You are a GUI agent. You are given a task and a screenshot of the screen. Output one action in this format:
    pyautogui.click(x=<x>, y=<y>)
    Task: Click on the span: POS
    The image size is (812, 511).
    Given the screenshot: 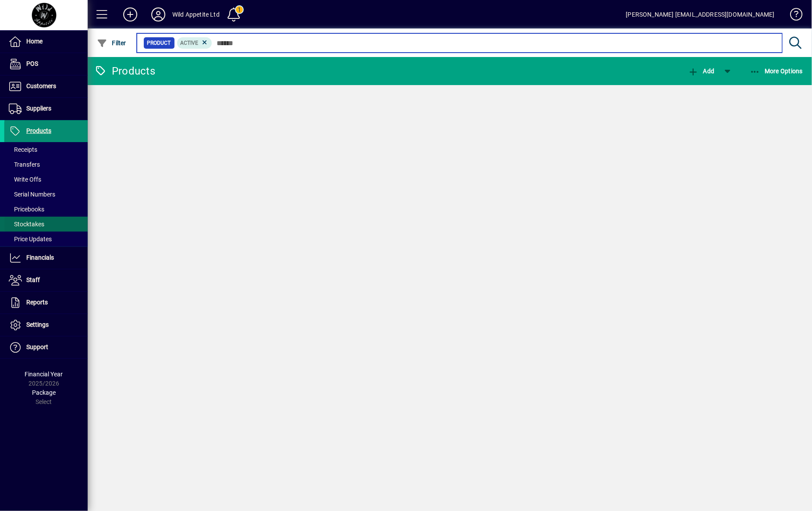 What is the action you would take?
    pyautogui.click(x=32, y=64)
    